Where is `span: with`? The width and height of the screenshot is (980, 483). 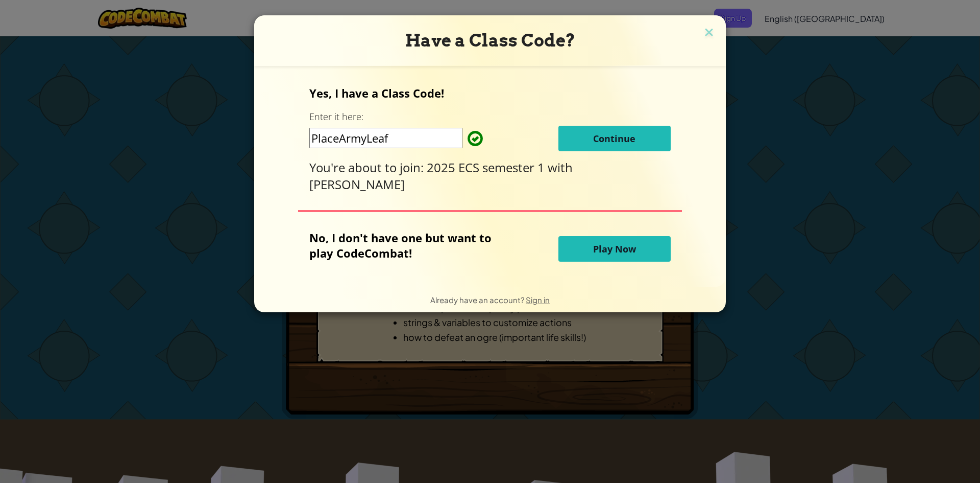 span: with is located at coordinates (560, 167).